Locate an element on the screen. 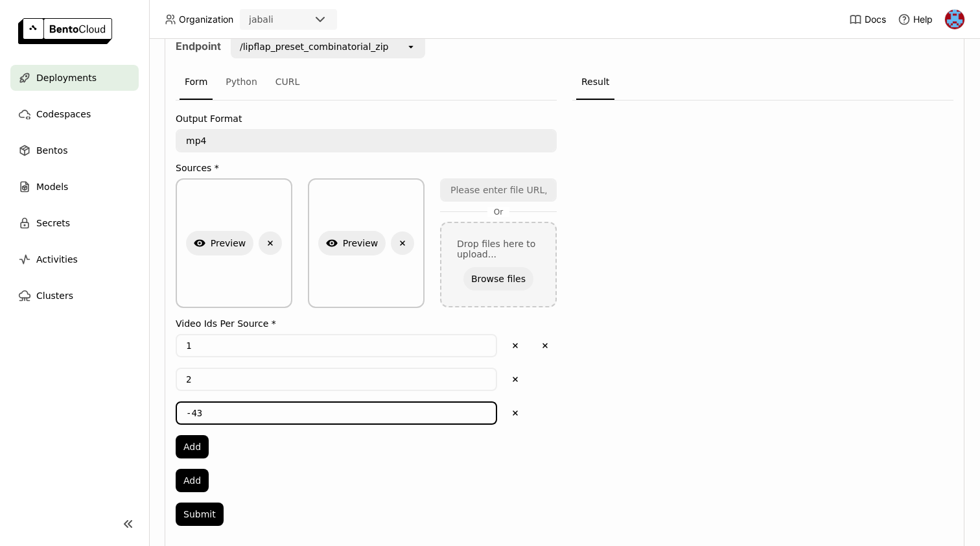 The image size is (980, 546). input: Selected /lipflap_preset_combinatorial_zip. is located at coordinates (390, 47).